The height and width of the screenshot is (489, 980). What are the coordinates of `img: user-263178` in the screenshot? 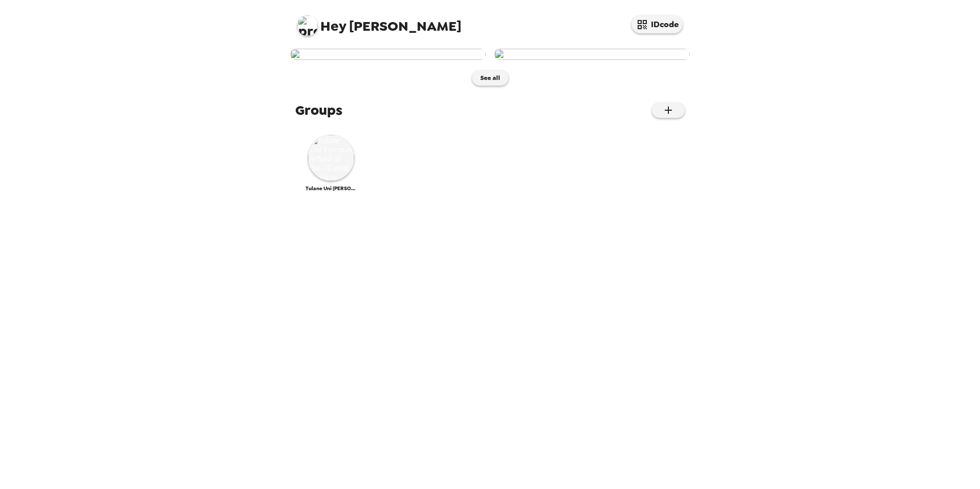 It's located at (388, 55).